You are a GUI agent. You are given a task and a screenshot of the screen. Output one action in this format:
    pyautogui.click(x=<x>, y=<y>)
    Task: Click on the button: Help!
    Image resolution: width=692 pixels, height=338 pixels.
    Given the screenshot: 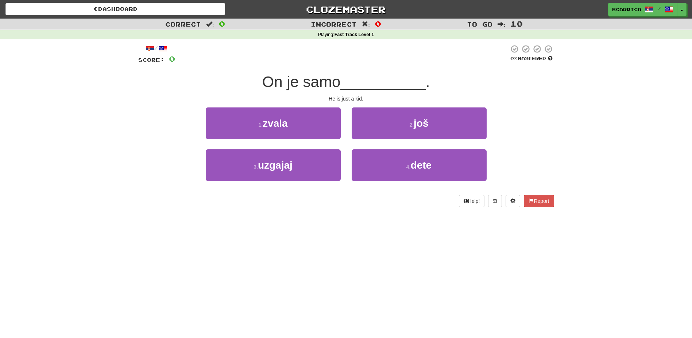 What is the action you would take?
    pyautogui.click(x=471, y=201)
    